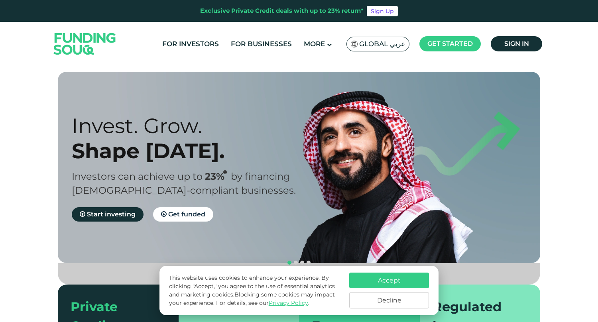 The image size is (598, 322). What do you see at coordinates (517, 43) in the screenshot?
I see `span: Sign in` at bounding box center [517, 43].